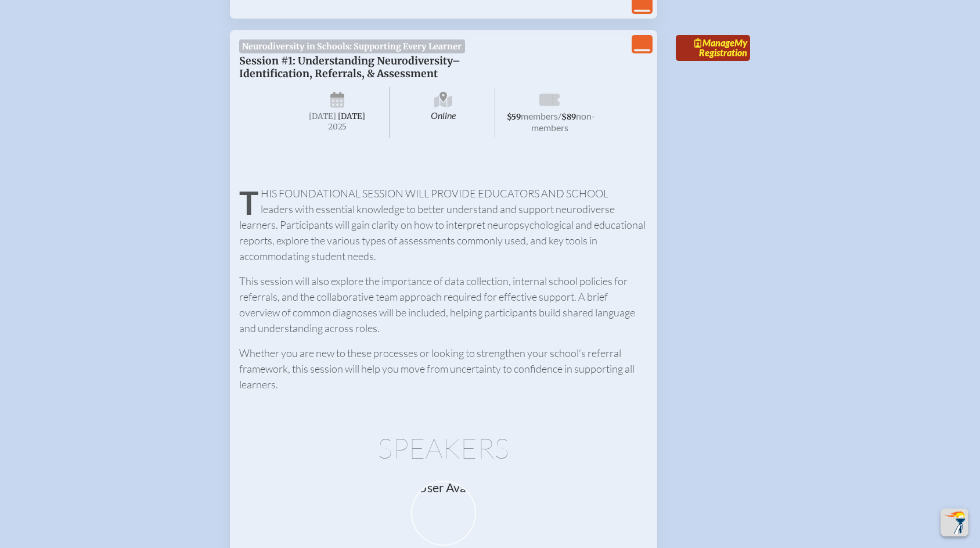 This screenshot has width=980, height=548. Describe the element at coordinates (337, 126) in the screenshot. I see `span: 2025` at that location.